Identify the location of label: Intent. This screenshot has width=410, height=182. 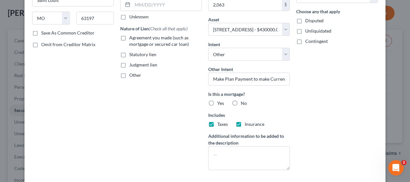
(214, 44).